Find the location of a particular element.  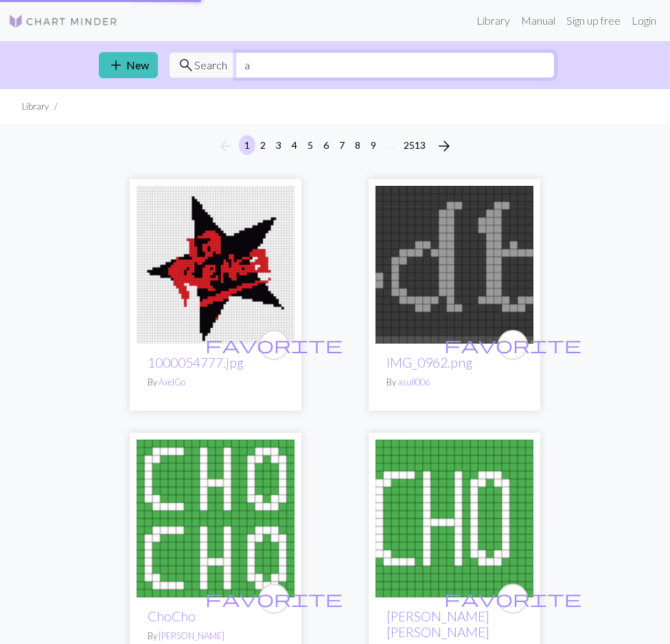

button: 9 is located at coordinates (373, 144).